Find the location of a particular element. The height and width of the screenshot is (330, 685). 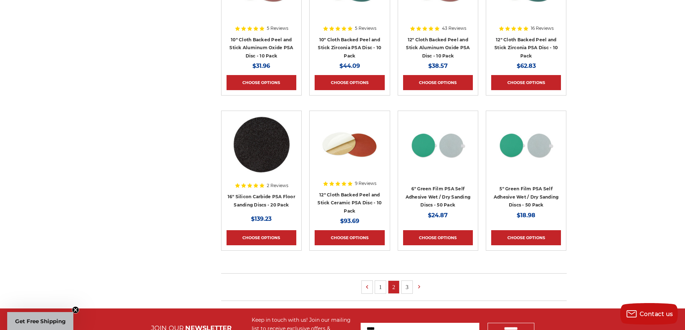

span: Contact us is located at coordinates (656, 314).